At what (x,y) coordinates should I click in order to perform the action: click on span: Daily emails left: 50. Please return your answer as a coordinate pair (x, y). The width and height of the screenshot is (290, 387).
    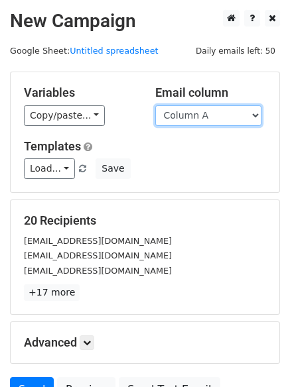
    Looking at the image, I should click on (235, 51).